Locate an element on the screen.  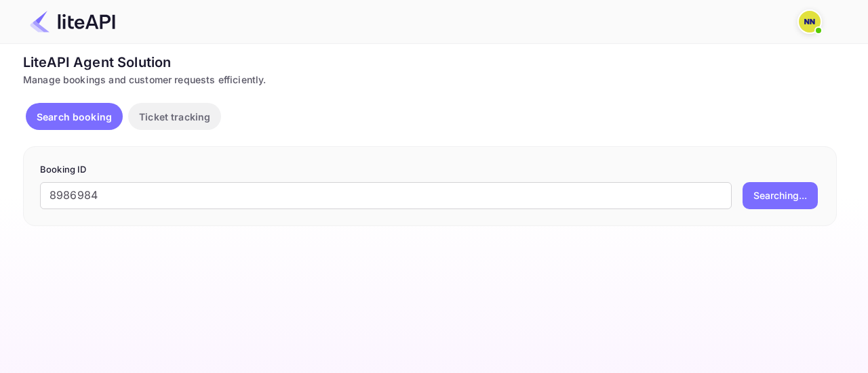
div: Manage bookings and customer requests efficiently. is located at coordinates (430, 79).